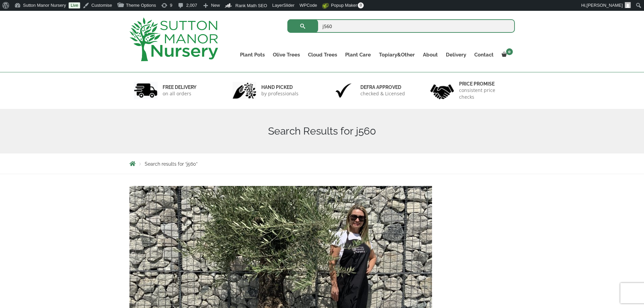 Image resolution: width=644 pixels, height=308 pixels. Describe the element at coordinates (244, 90) in the screenshot. I see `img: 2.jpg` at that location.